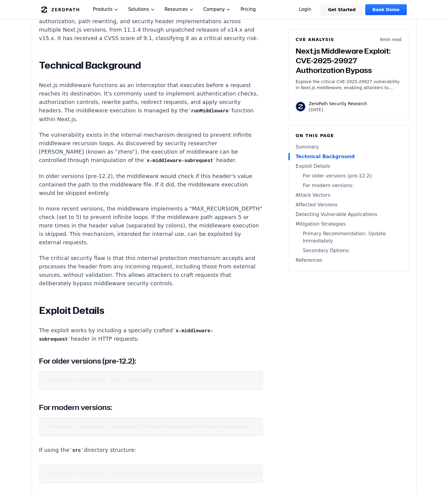  Describe the element at coordinates (349, 224) in the screenshot. I see `a: Mitigation Strategies` at that location.